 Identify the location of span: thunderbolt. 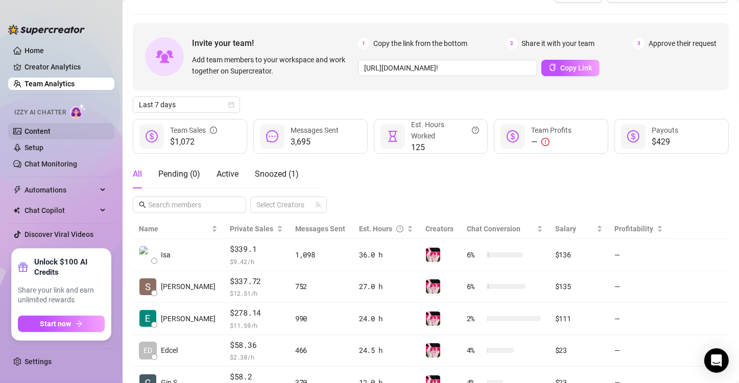
(17, 190).